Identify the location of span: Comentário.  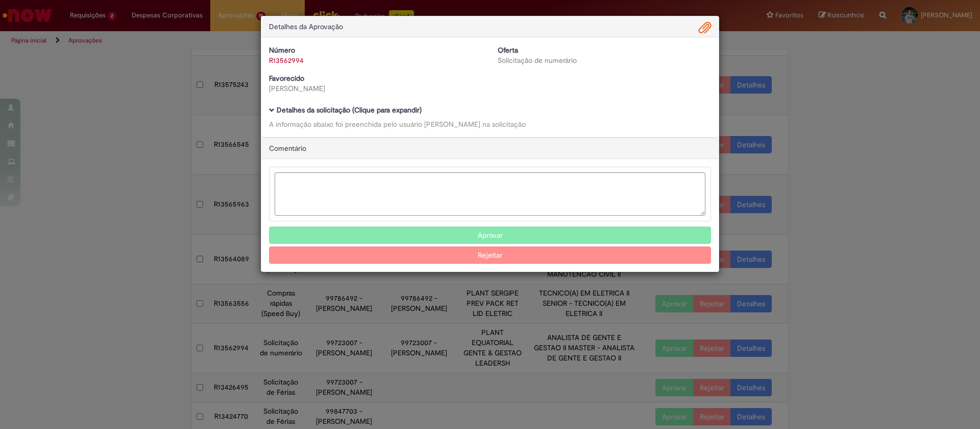
(287, 148).